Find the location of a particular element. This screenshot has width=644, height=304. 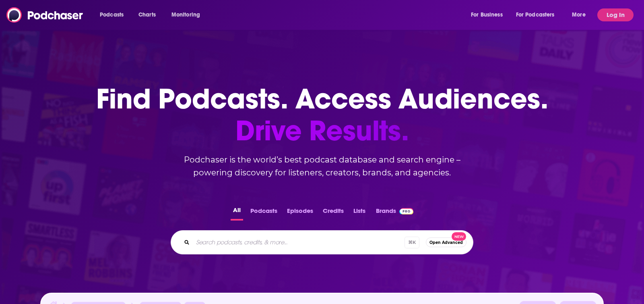

a: BrandsPodchaser Pro is located at coordinates (395, 213).